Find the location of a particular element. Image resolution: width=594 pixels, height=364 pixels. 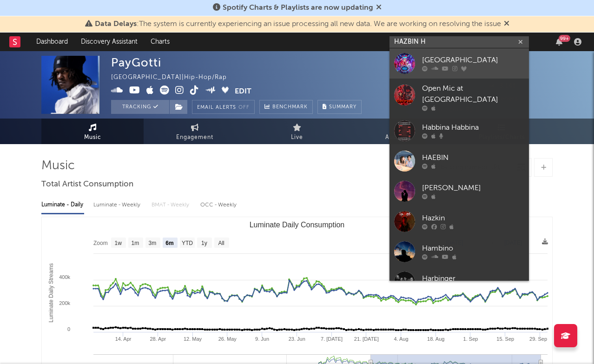

a: Charts is located at coordinates (160, 42).